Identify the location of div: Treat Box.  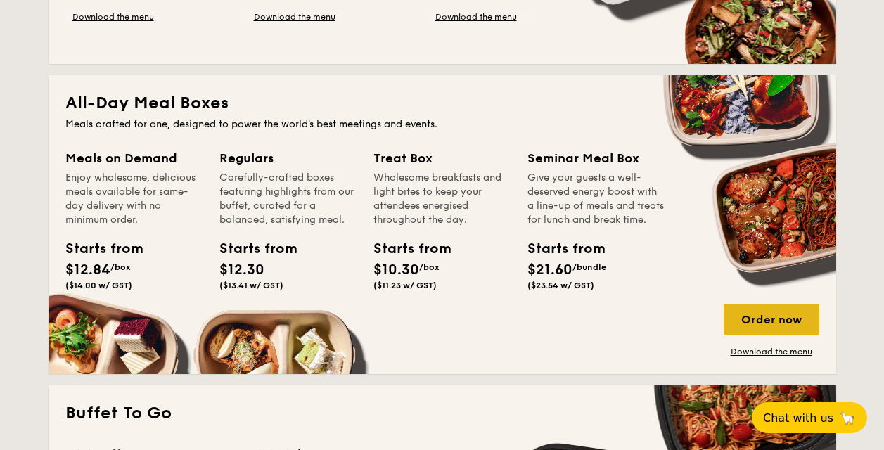
(442, 158).